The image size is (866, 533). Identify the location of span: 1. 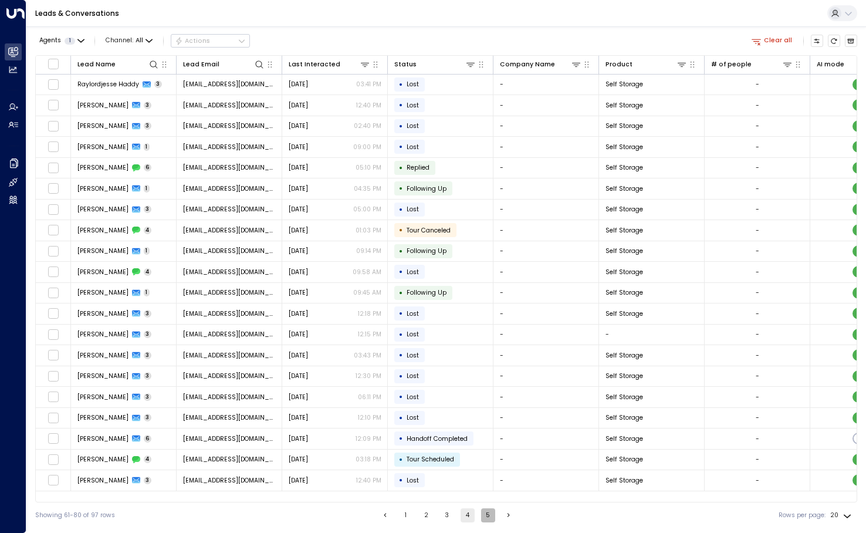
(147, 292).